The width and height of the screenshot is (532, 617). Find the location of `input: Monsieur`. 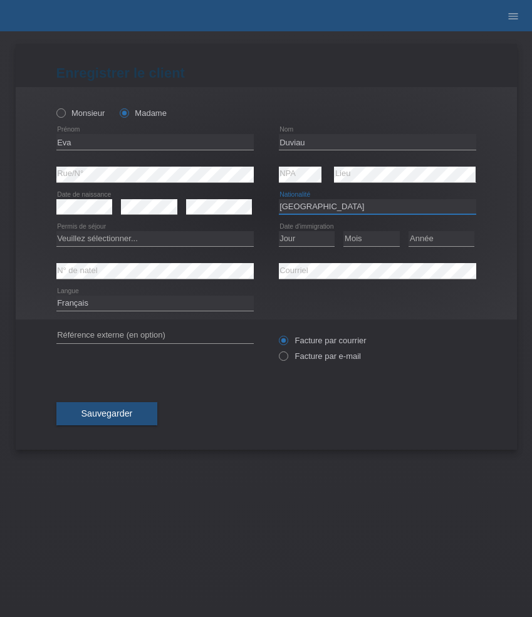

input: Monsieur is located at coordinates (60, 112).